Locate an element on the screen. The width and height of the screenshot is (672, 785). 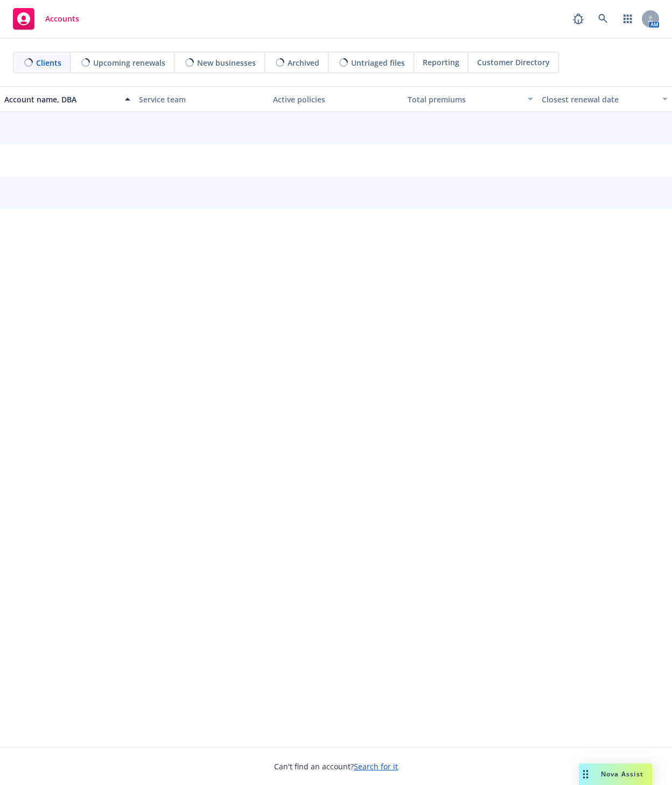
span: Upcoming renewals is located at coordinates (129, 63).